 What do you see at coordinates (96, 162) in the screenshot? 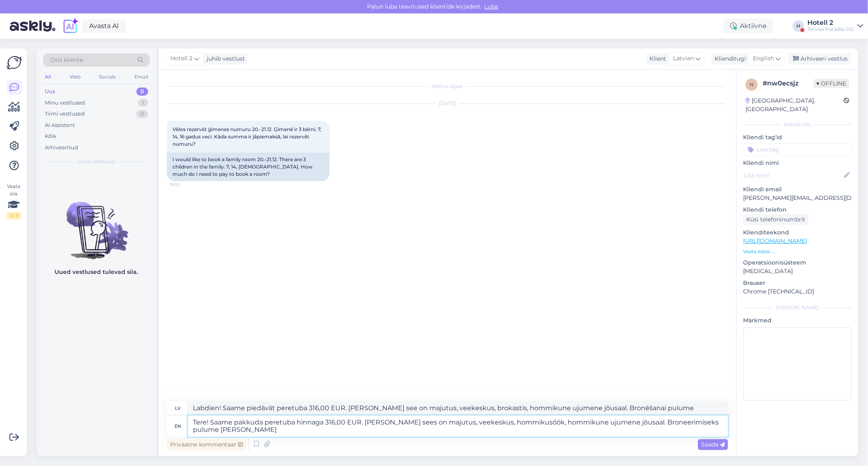
I see `span: Uued vestlused` at bounding box center [96, 162].